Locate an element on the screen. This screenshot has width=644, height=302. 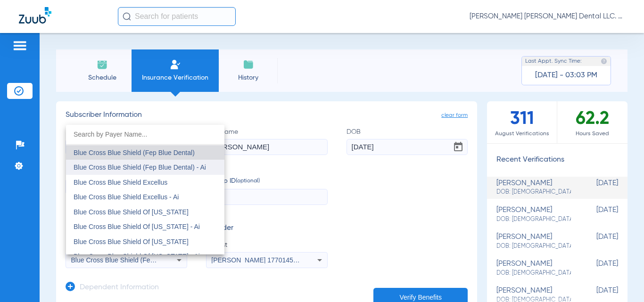
span: Blue Cross Blue Shield (Fep Blue Dental) - Ai is located at coordinates (139, 167).